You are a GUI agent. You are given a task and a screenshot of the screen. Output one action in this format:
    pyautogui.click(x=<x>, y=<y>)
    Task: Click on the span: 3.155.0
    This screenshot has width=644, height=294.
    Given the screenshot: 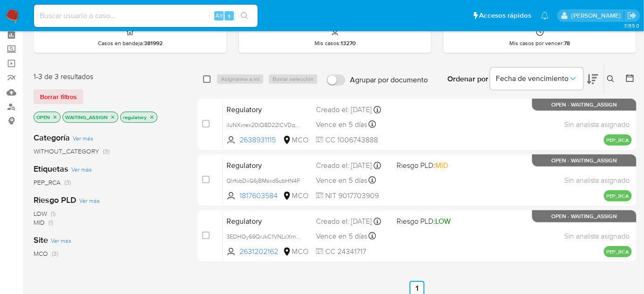 What is the action you would take?
    pyautogui.click(x=631, y=25)
    